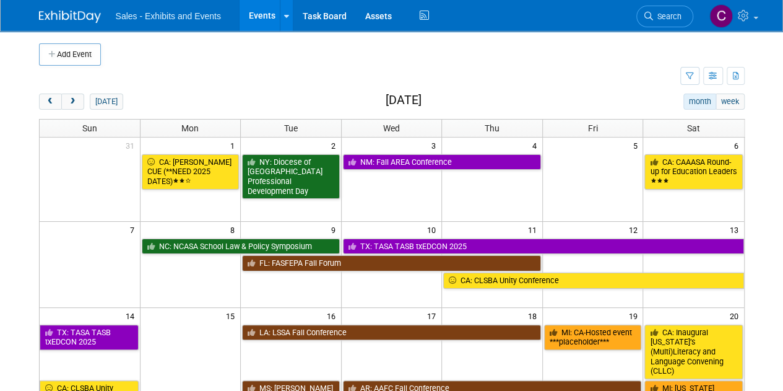 The height and width of the screenshot is (391, 783). What do you see at coordinates (665, 16) in the screenshot?
I see `a: Search` at bounding box center [665, 16].